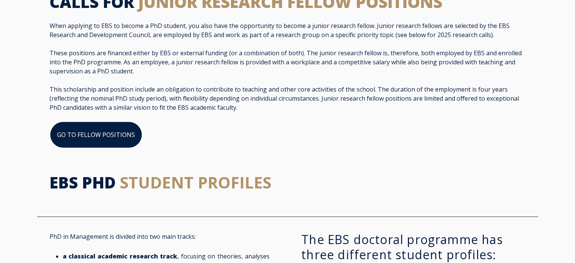 The image size is (575, 263). Describe the element at coordinates (288, 182) in the screenshot. I see `h2: EBS PHD` at that location.